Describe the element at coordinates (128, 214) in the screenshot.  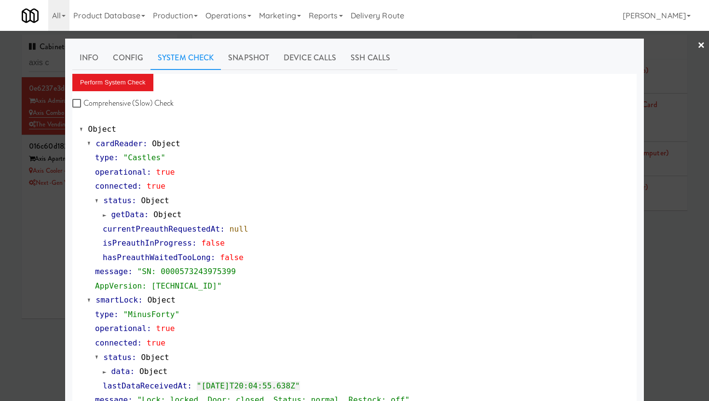
I see `span: getData` at that location.